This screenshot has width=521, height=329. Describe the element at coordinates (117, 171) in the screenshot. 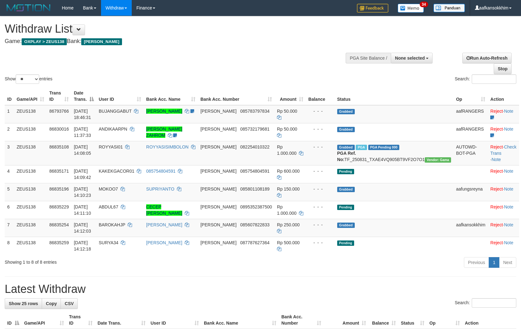

I see `span: KAKEKGACOR01` at that location.